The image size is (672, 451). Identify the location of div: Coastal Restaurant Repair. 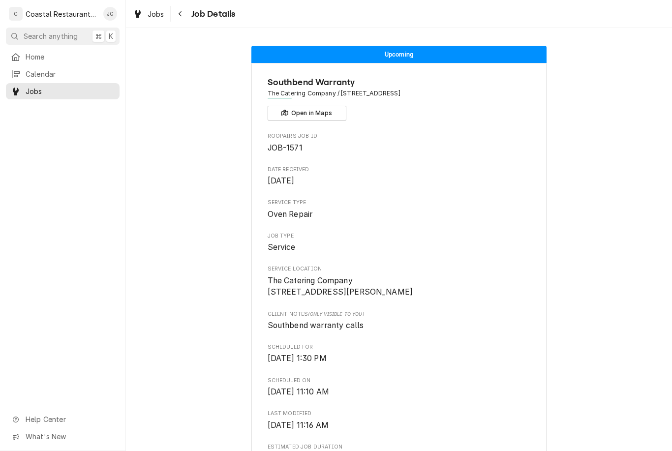
(61, 14).